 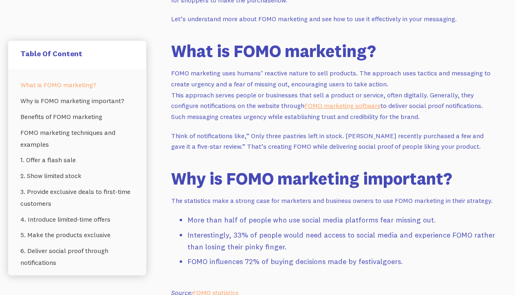 I want to click on li: More than half of people who use social media platforms fear missing out., so click(x=342, y=220).